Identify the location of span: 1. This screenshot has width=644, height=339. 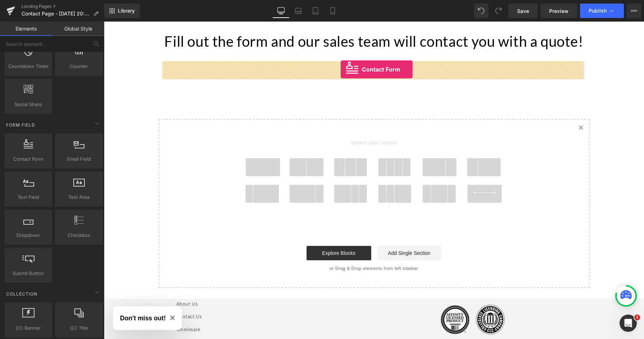
(637, 317).